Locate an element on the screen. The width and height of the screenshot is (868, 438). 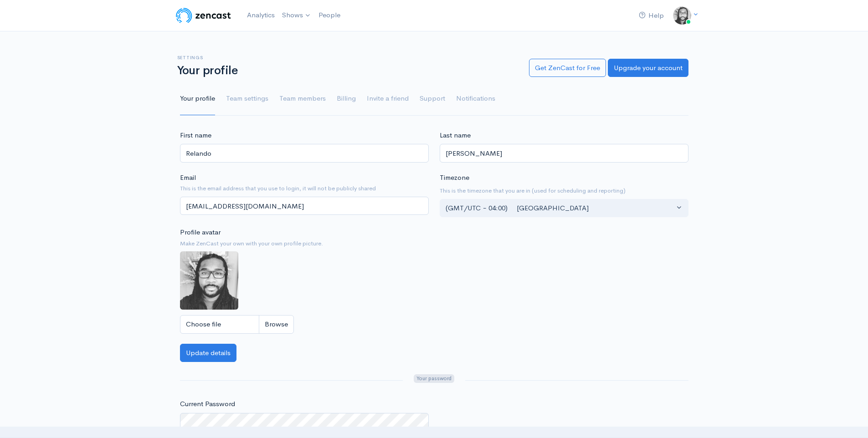
a: Your profile is located at coordinates (197, 99).